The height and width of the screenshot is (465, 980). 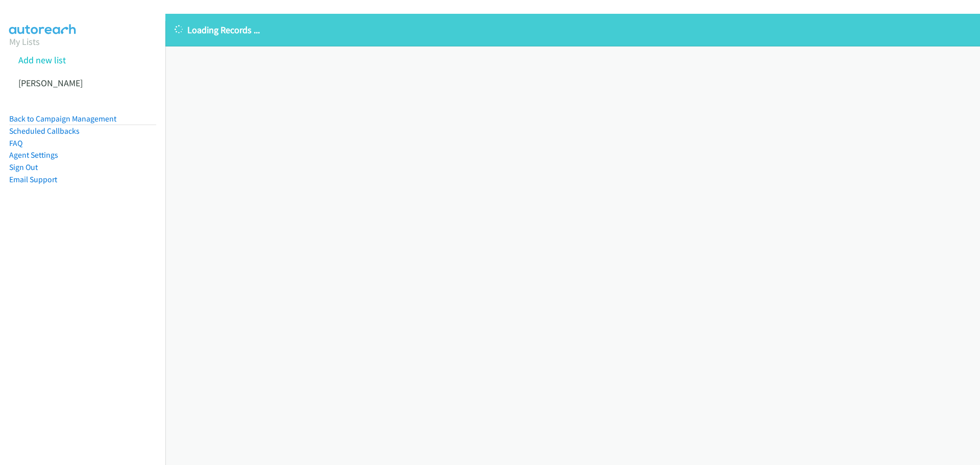 I want to click on a: Back to Campaign Management, so click(x=63, y=119).